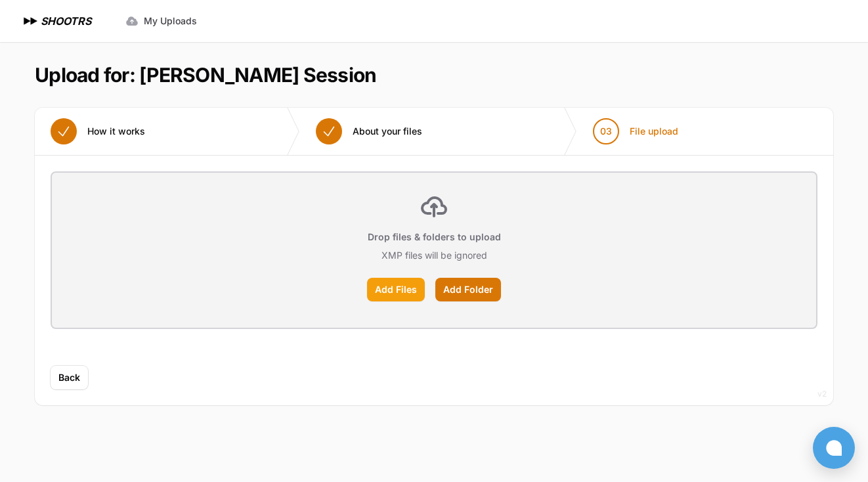 The height and width of the screenshot is (482, 868). Describe the element at coordinates (31, 21) in the screenshot. I see `img: SHOOTRS` at that location.